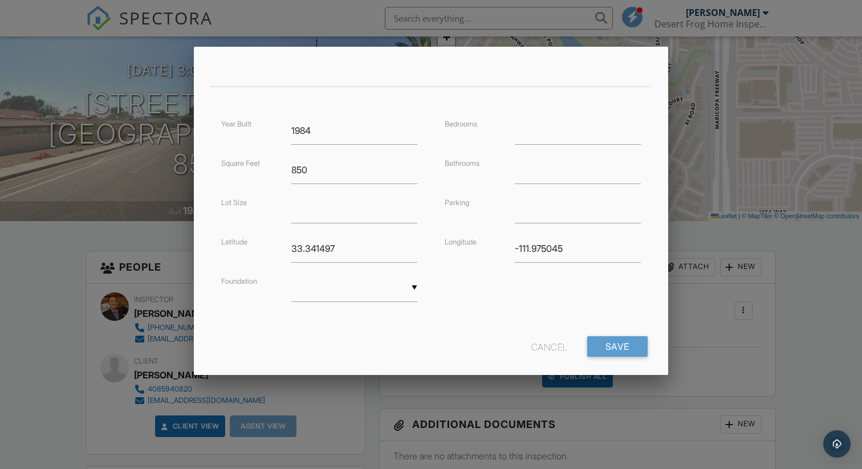 The width and height of the screenshot is (862, 469). I want to click on div: Open Intercom Messenger, so click(837, 444).